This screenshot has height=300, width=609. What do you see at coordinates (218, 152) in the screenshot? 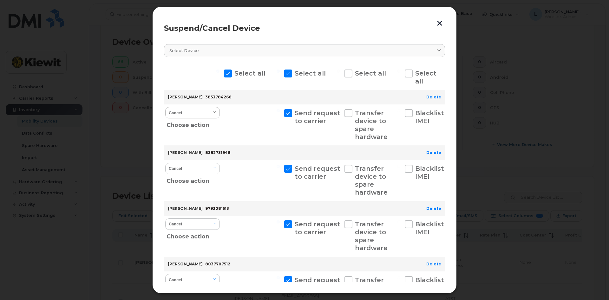
I see `span: 8392731948` at bounding box center [218, 152].